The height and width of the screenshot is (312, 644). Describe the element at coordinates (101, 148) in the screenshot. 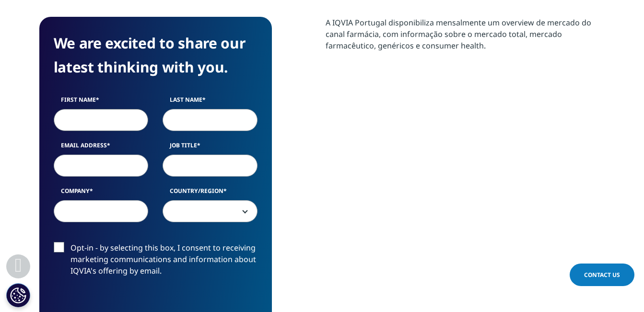

I see `label: Email Address` at that location.